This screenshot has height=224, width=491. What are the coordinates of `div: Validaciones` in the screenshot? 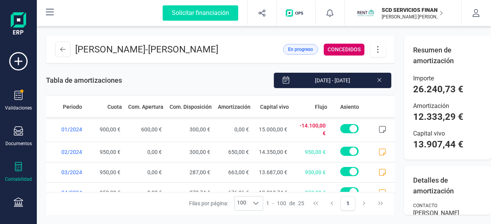 It's located at (18, 108).